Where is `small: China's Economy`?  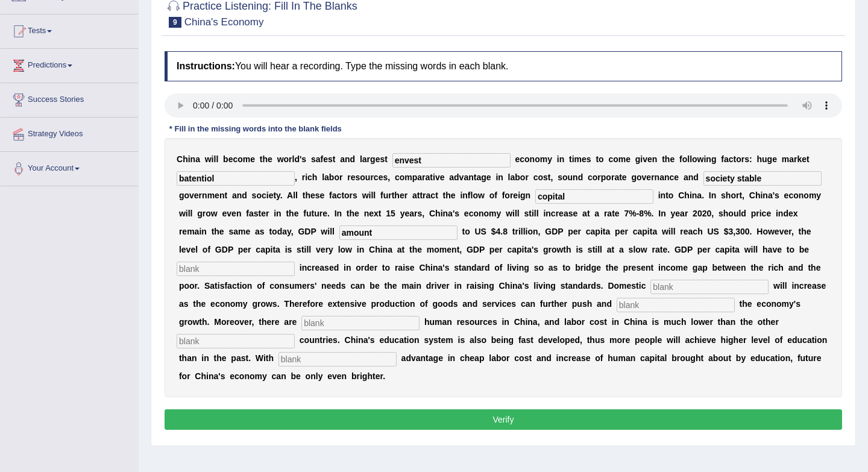 small: China's Economy is located at coordinates (225, 22).